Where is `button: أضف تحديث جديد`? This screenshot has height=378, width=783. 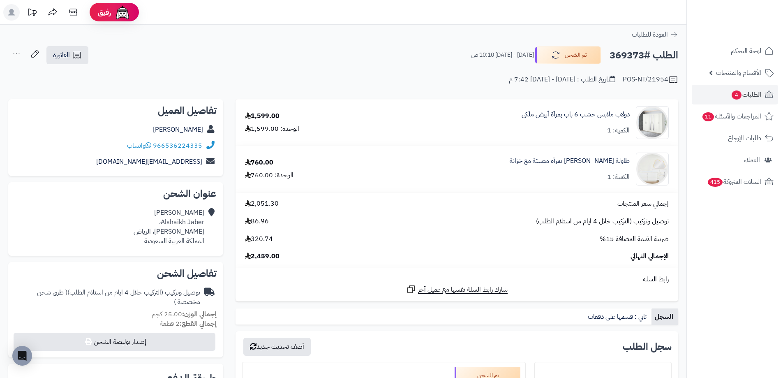 button: أضف تحديث جديد is located at coordinates (277, 347).